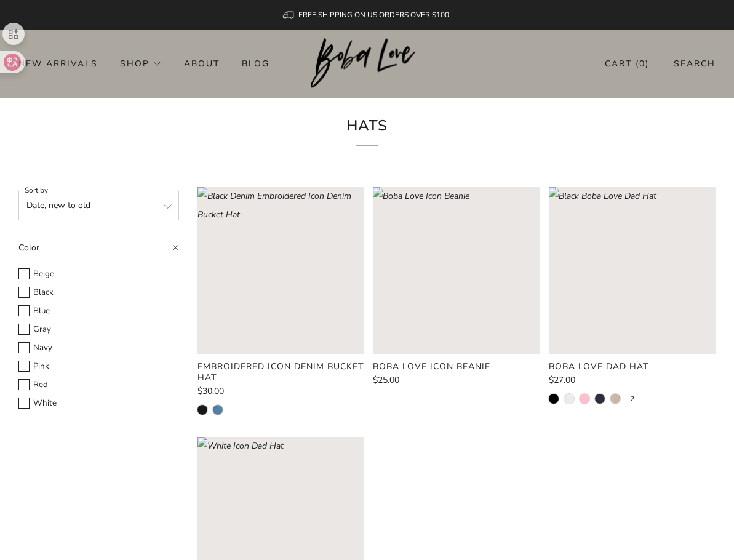  What do you see at coordinates (456, 380) in the screenshot?
I see `a: $25.00` at bounding box center [456, 380].